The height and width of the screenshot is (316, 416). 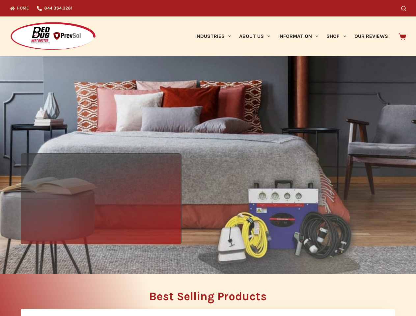 What do you see at coordinates (336, 36) in the screenshot?
I see `a: Shop` at bounding box center [336, 36].